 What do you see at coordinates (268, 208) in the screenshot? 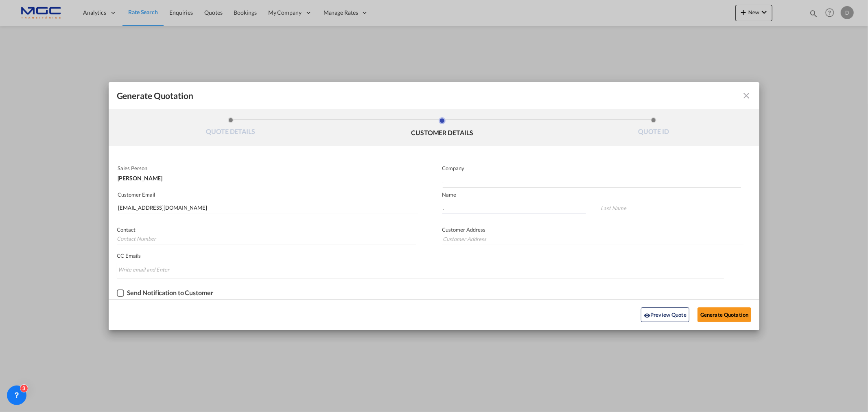
I see `input: Search by Customer Name/Email Id/Company` at bounding box center [268, 208].